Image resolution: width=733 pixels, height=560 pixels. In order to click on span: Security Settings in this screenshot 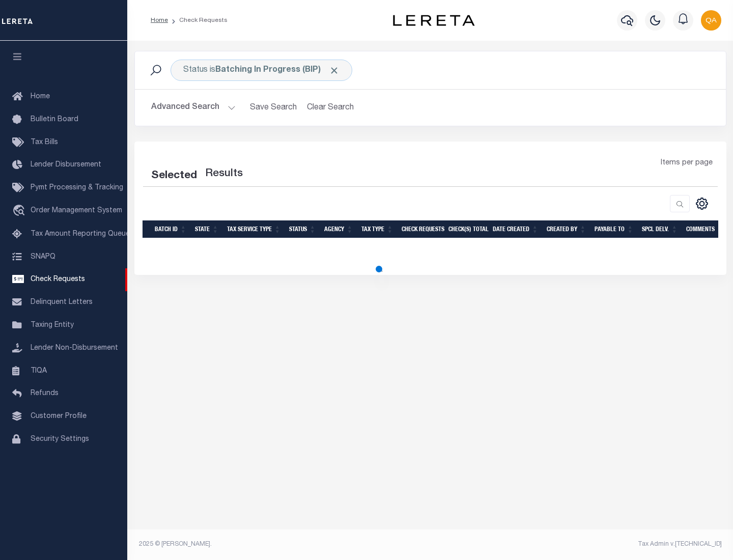, I will do `click(59, 439)`.